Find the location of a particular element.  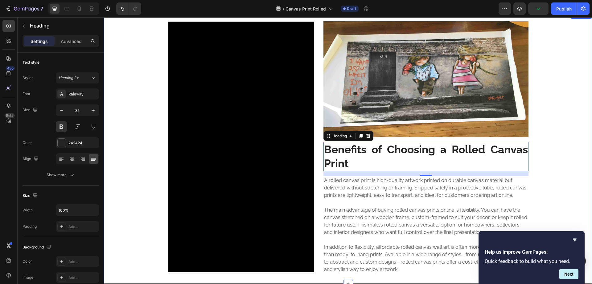

button: Show more is located at coordinates (61, 175).